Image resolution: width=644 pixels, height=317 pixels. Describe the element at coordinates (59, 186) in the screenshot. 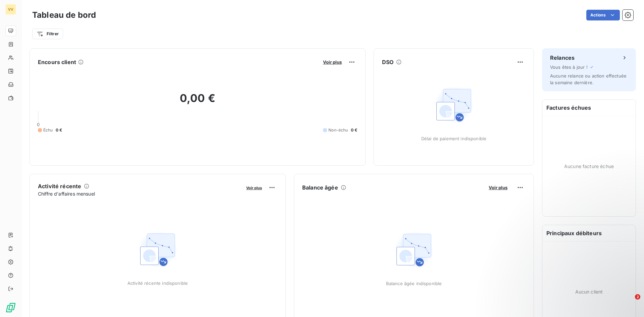

I see `h6: Activité récente` at that location.